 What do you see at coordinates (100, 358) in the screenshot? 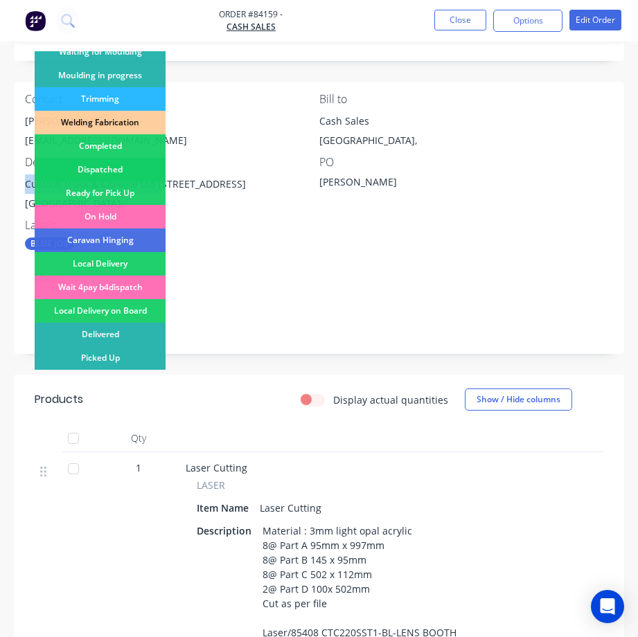
I see `div: Picked Up` at bounding box center [100, 358].